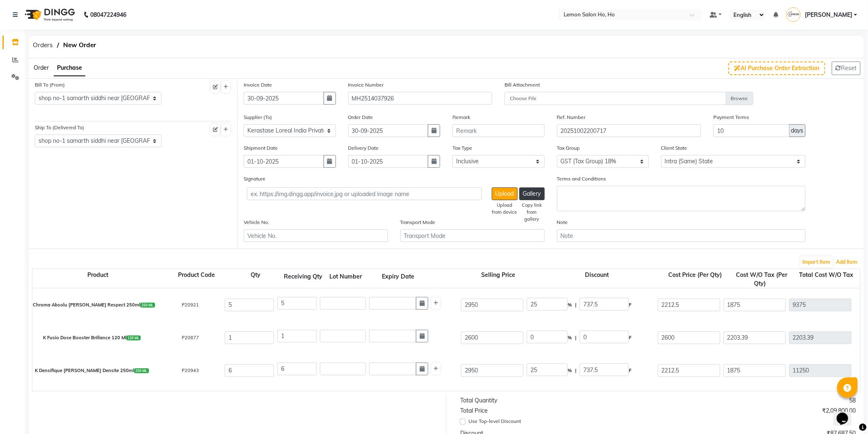 This screenshot has height=434, width=868. Describe the element at coordinates (191, 337) in the screenshot. I see `div: P20877` at that location.